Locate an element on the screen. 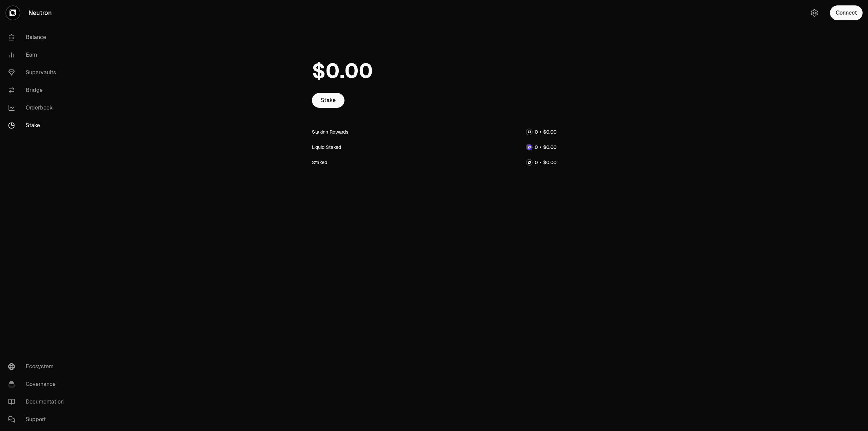 This screenshot has width=868, height=431. a: Ecosystem is located at coordinates (38, 366).